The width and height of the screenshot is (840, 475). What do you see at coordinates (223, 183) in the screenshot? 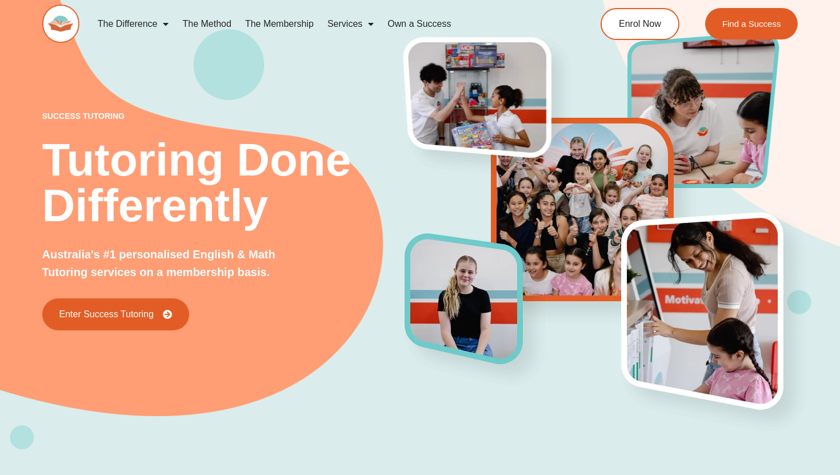
I see `h2: Tutoring Done Differently` at bounding box center [223, 183].